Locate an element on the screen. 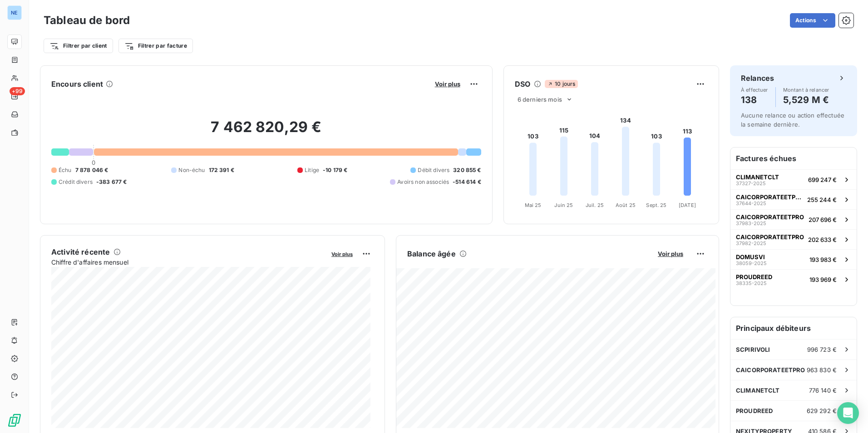 The height and width of the screenshot is (433, 868). button: PROUDREED38335-2025193 969 € is located at coordinates (793, 279).